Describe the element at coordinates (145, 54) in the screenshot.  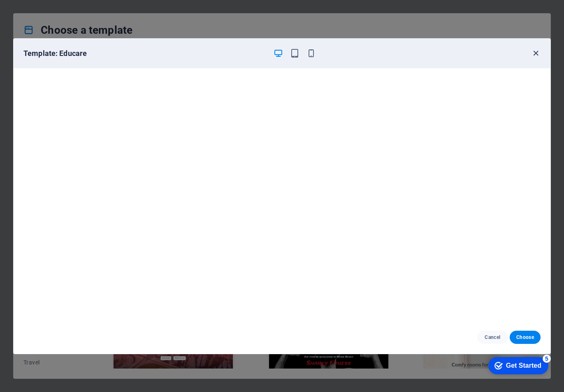
I see `h6: Template: Educare` at that location.